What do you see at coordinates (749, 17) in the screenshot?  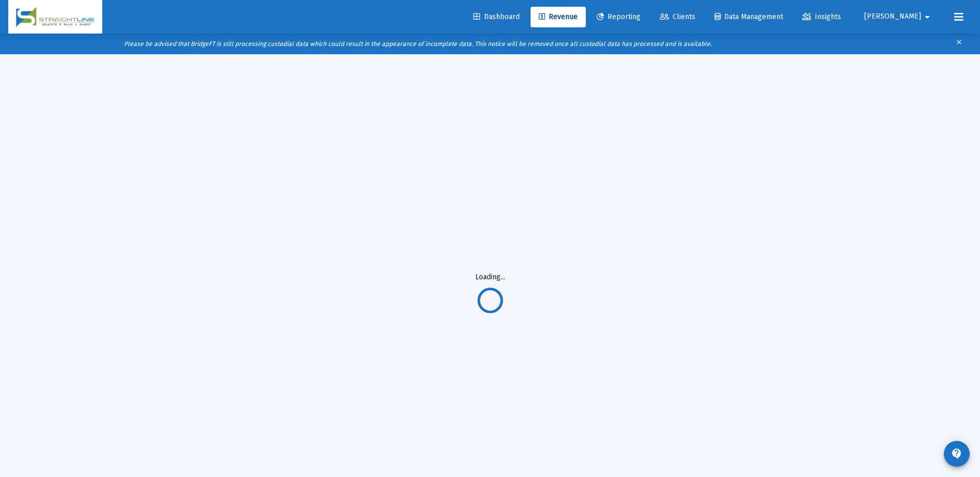 I see `a: Data Management` at bounding box center [749, 17].